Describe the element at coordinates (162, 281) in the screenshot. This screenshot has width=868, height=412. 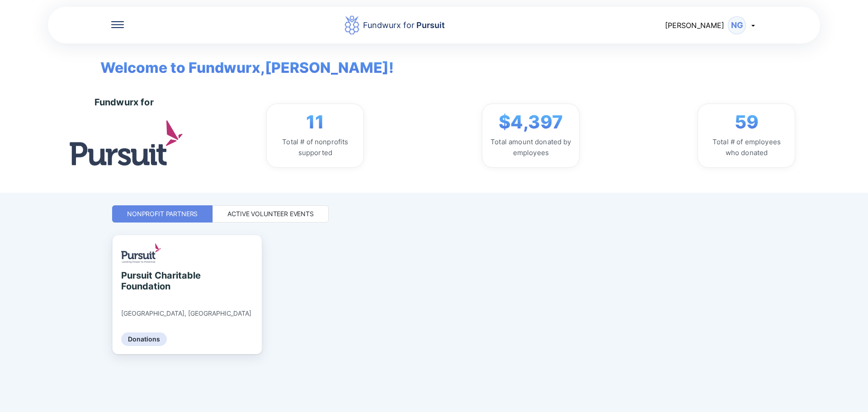
I see `div: Pursuit Charitable Foundation` at that location.